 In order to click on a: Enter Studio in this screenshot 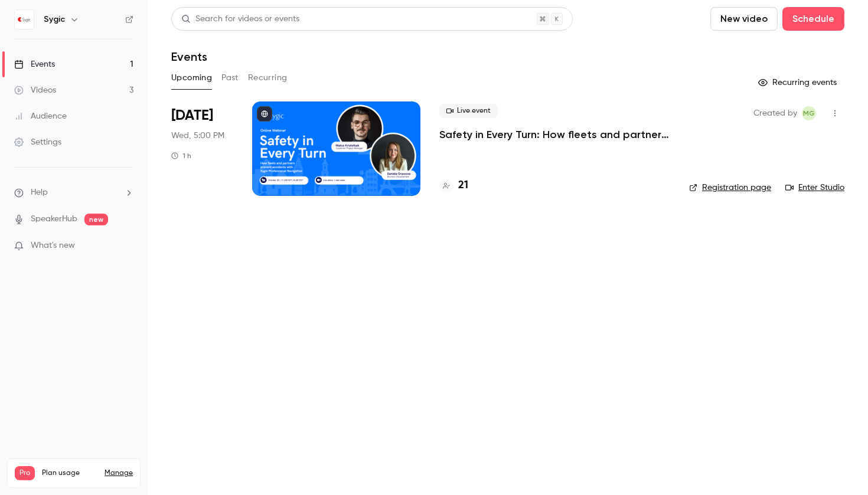, I will do `click(815, 188)`.